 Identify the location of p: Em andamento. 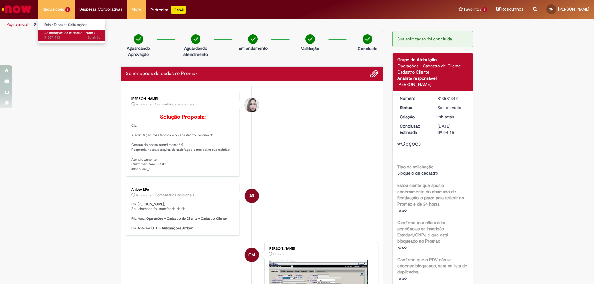
(253, 48).